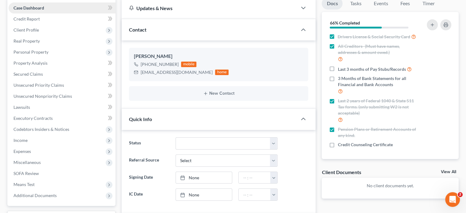 The height and width of the screenshot is (213, 466). What do you see at coordinates (27, 19) in the screenshot?
I see `span: Credit Report` at bounding box center [27, 19].